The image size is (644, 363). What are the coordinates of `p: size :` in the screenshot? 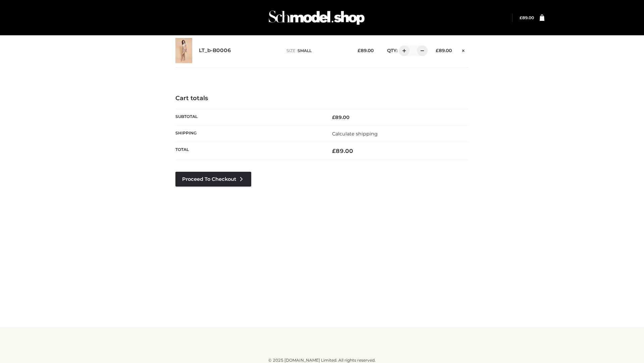 It's located at (316, 51).